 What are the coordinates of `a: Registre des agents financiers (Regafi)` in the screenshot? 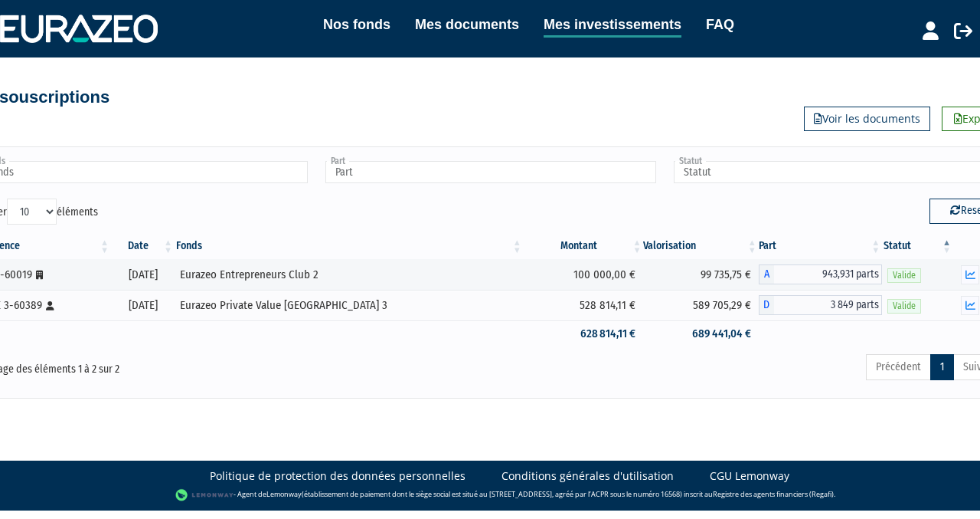 It's located at (773, 493).